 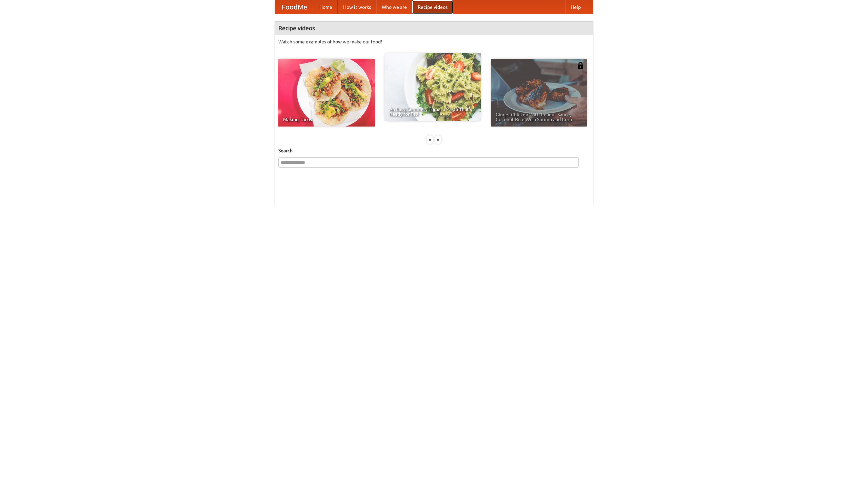 I want to click on a: Making Tacos, so click(x=327, y=93).